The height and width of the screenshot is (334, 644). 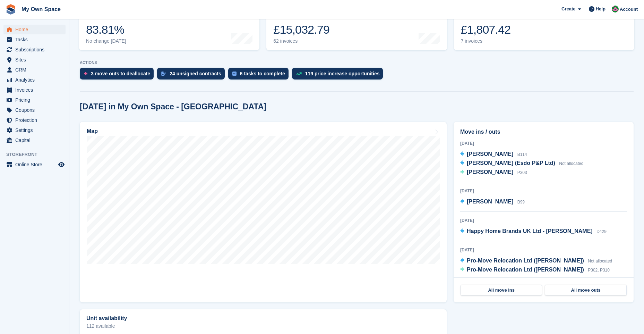 What do you see at coordinates (260, 75) in the screenshot?
I see `a: 6 tasks to complete` at bounding box center [260, 75].